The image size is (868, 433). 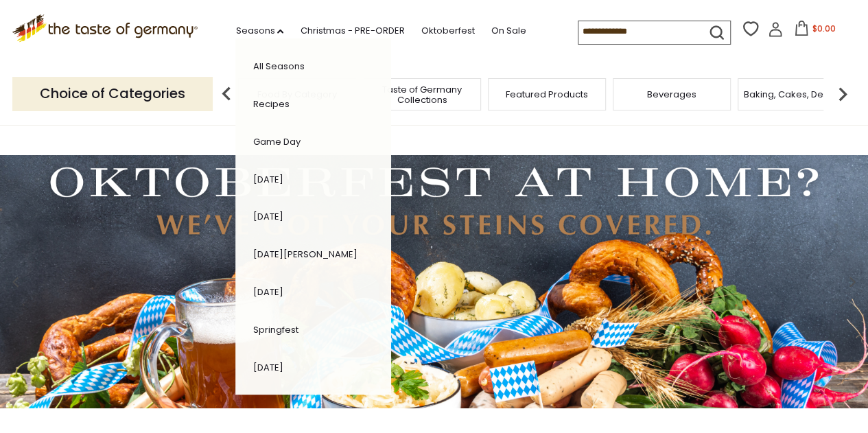 What do you see at coordinates (814, 31) in the screenshot?
I see `button: $0.00` at bounding box center [814, 31].